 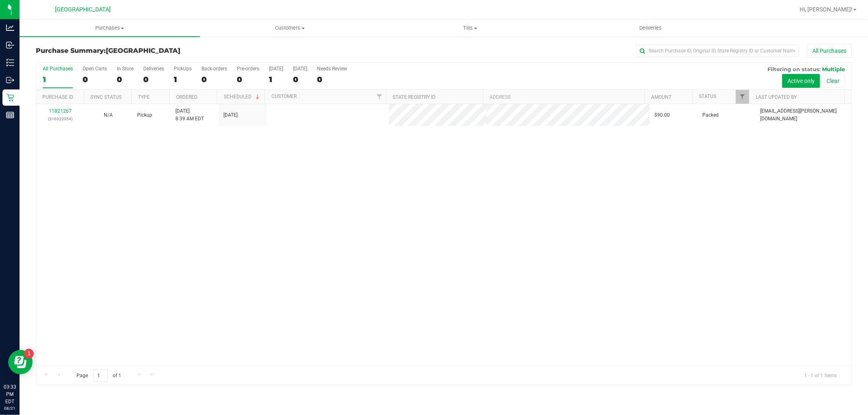 I want to click on p: 08/21, so click(x=10, y=408).